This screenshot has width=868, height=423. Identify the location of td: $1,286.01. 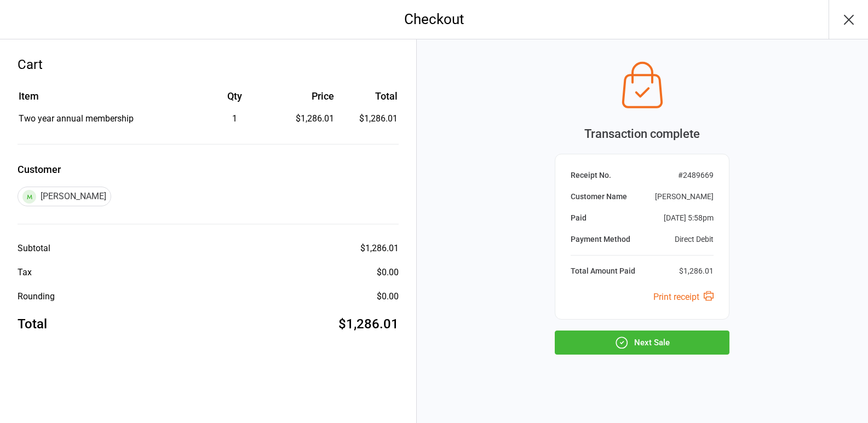
(368, 119).